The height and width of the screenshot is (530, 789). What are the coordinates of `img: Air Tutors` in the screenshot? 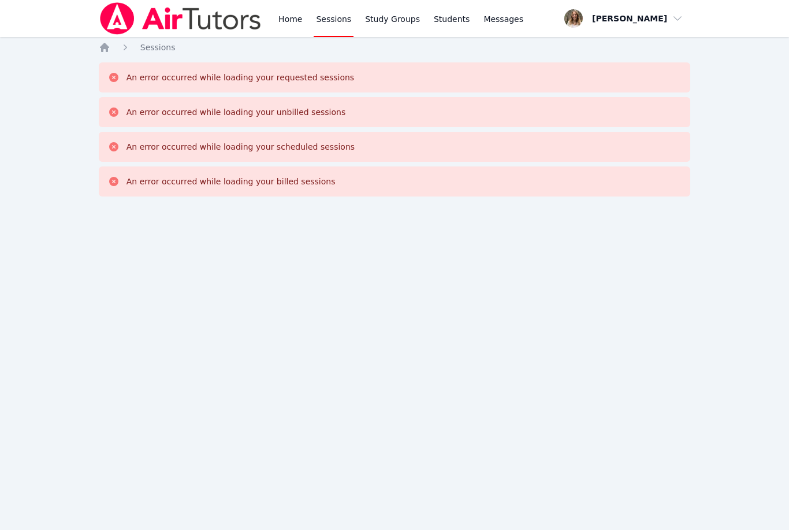 It's located at (180, 18).